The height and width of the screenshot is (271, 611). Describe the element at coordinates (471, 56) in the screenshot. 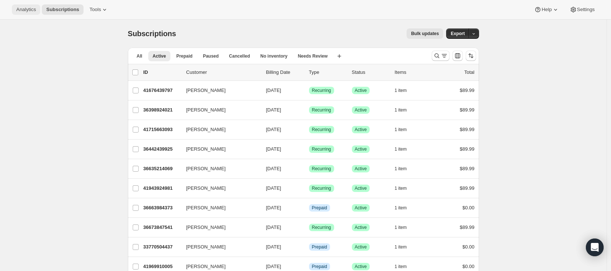

I see `button: Sort the results` at that location.